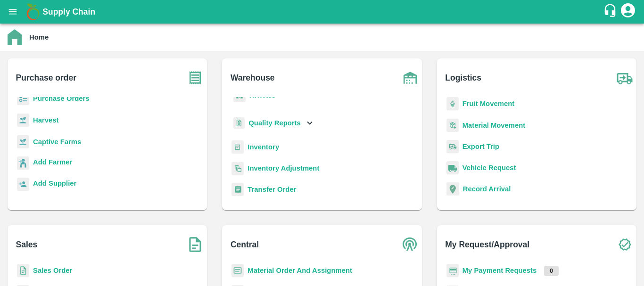 The height and width of the screenshot is (286, 644). Describe the element at coordinates (452, 270) in the screenshot. I see `img: payment` at that location.